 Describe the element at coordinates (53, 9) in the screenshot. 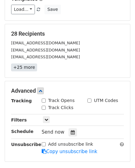

I see `button: Save` at that location.